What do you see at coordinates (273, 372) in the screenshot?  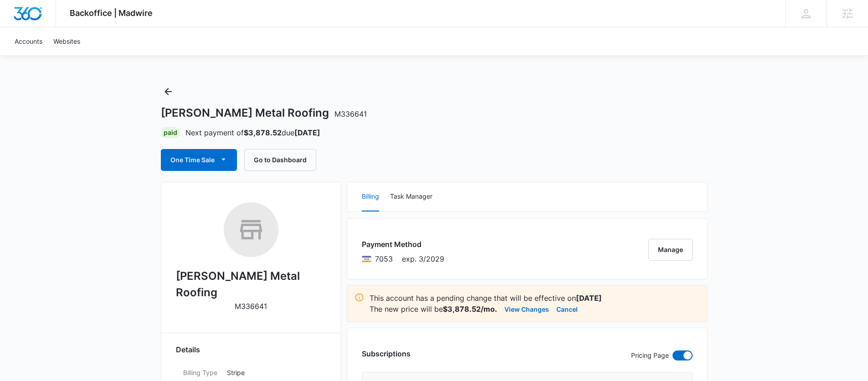 I see `p: Stripe` at bounding box center [273, 372].